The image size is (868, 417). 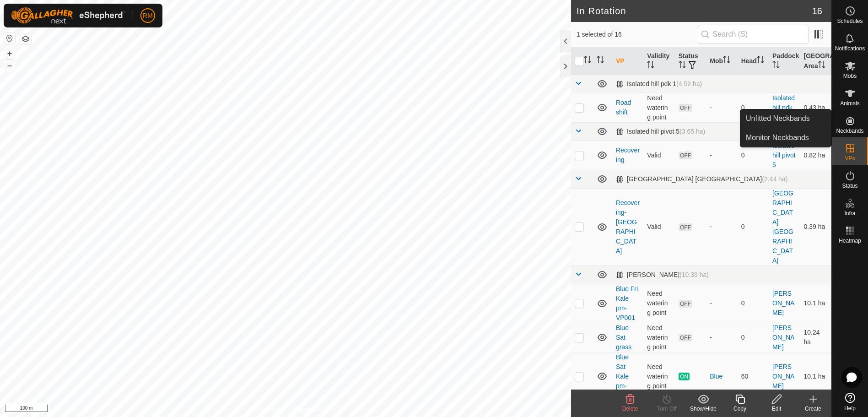 What do you see at coordinates (667, 409) in the screenshot?
I see `div: Turn Off` at bounding box center [667, 409].